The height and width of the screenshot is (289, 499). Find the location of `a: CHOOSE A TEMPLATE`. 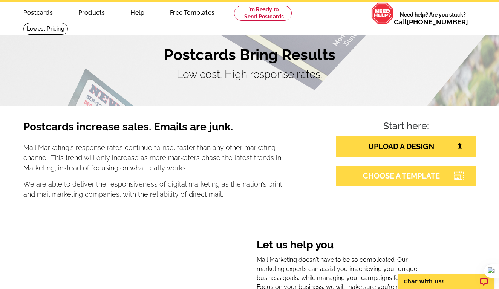

a: CHOOSE A TEMPLATE is located at coordinates (406, 176).